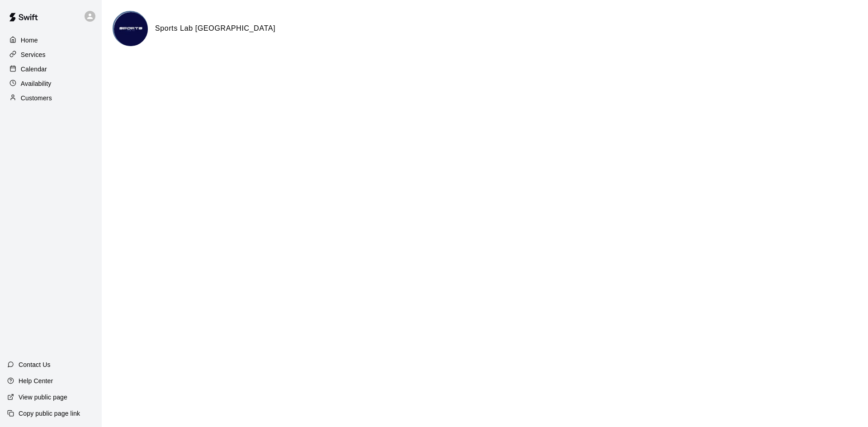 The image size is (868, 427). What do you see at coordinates (33, 55) in the screenshot?
I see `p: Services` at bounding box center [33, 55].